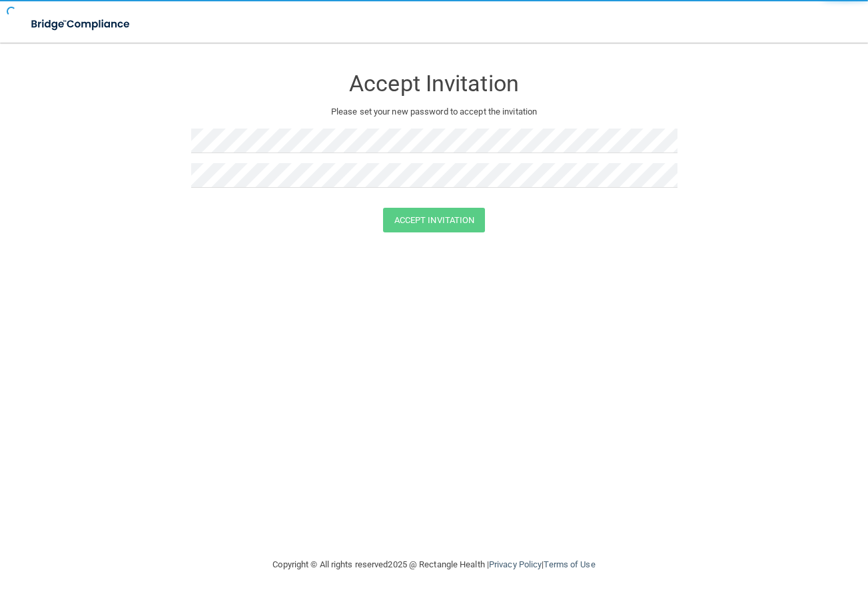 This screenshot has width=868, height=600. I want to click on p: Please set your new password to accept the invitation, so click(434, 112).